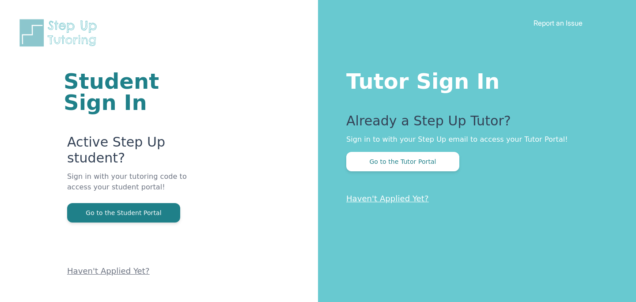  What do you see at coordinates (403, 161) in the screenshot?
I see `a: Go to the Tutor Portal` at bounding box center [403, 161].